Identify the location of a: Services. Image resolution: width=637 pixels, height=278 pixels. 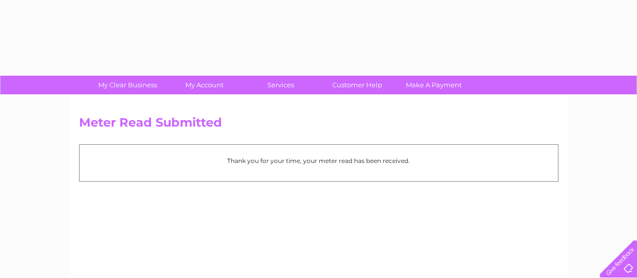
(281, 85).